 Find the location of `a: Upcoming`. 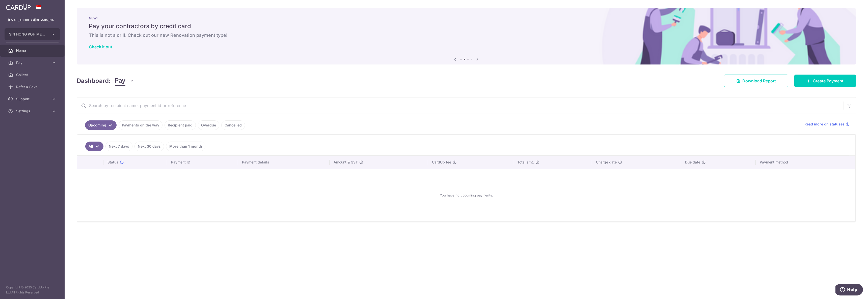

a: Upcoming is located at coordinates (101, 125).